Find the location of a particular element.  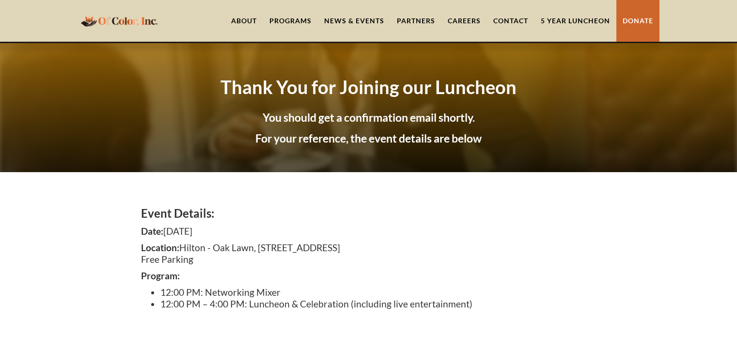

div: Programs is located at coordinates (290, 21).